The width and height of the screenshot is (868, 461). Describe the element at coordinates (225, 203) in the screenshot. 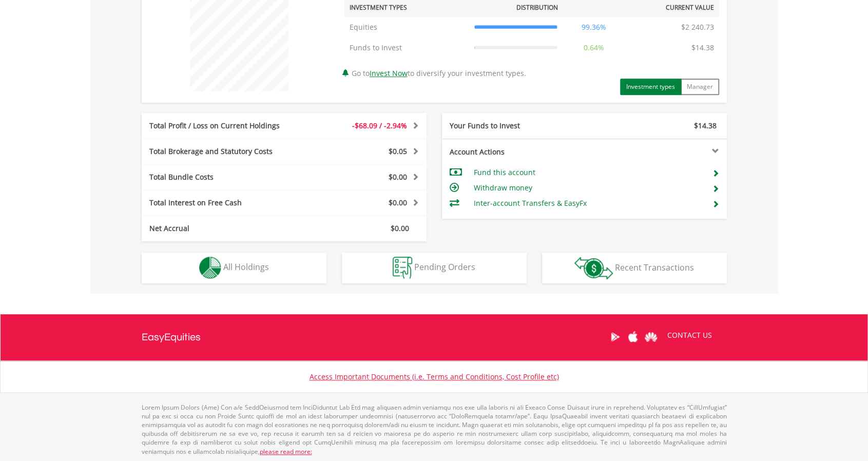

I see `div: Total Interest on Free Cash` at that location.